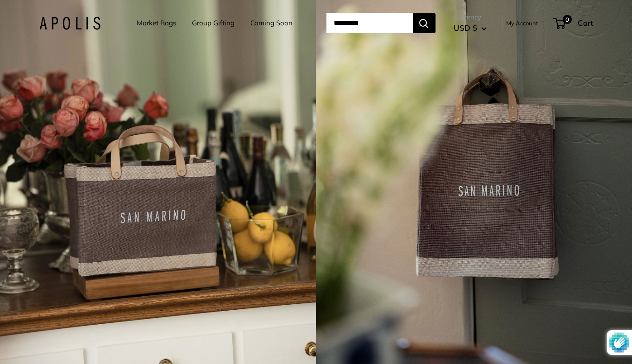  I want to click on button: Search, so click(424, 23).